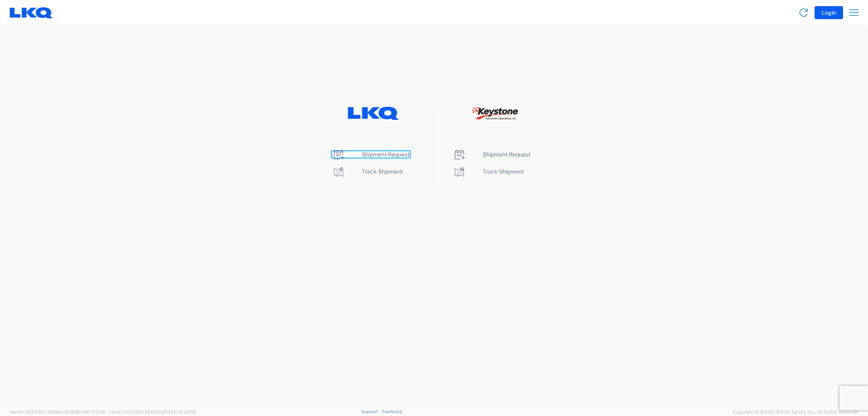 The height and width of the screenshot is (416, 868). Describe the element at coordinates (829, 13) in the screenshot. I see `button: Login` at that location.